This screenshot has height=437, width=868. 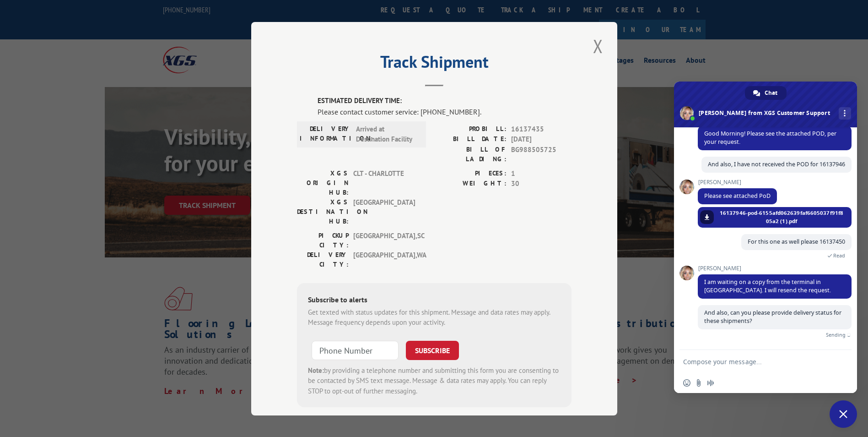 What do you see at coordinates (777, 164) in the screenshot?
I see `span: And also, I have not received the POD for 16137946` at bounding box center [777, 164].